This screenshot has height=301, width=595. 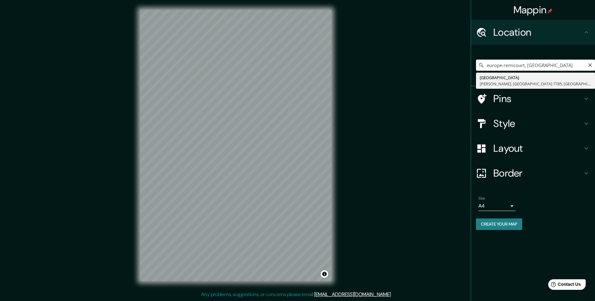 I want to click on div: Style, so click(x=533, y=123).